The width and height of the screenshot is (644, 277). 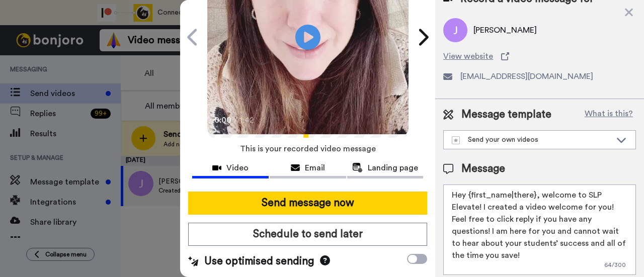 I want to click on span: 0:00, so click(x=223, y=120).